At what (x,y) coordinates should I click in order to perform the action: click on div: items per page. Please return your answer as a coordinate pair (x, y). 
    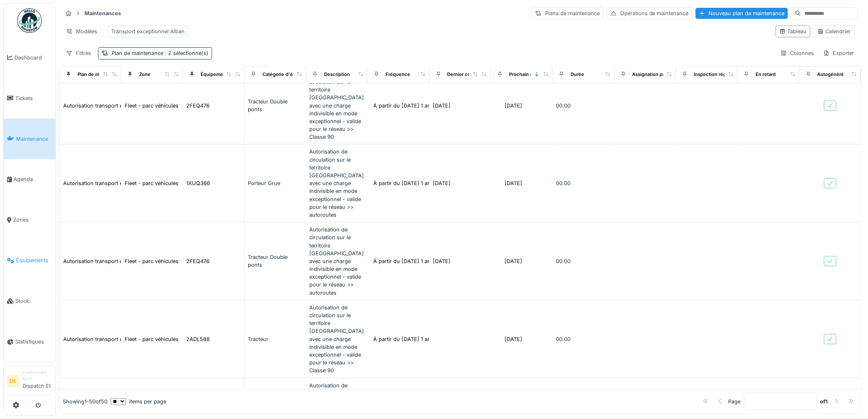
    Looking at the image, I should click on (138, 401).